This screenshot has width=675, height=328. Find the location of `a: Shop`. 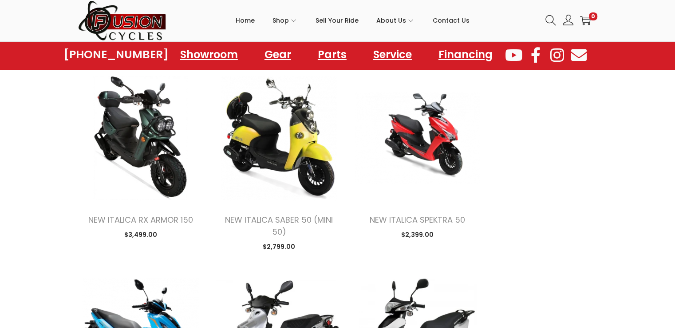

a: Shop is located at coordinates (285, 20).